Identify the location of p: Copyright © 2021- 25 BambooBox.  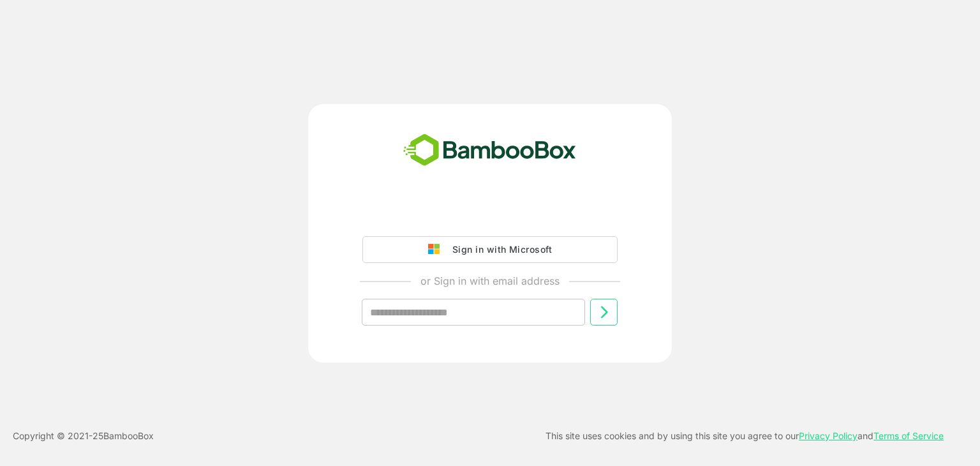
(83, 436).